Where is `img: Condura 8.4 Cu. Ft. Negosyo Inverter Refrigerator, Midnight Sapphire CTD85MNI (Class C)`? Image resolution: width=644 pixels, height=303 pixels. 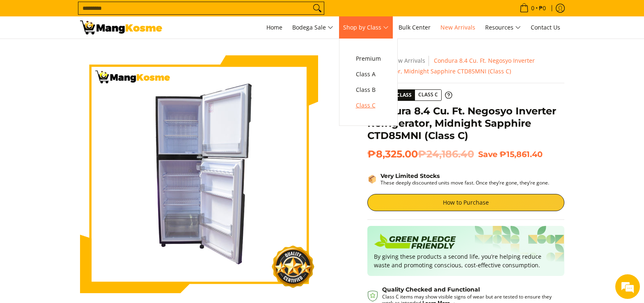 img: Condura 8.4 Cu. Ft. Negosyo Inverter Refrigerator, Midnight Sapphire CTD85MNI (Class C) is located at coordinates (199, 174).